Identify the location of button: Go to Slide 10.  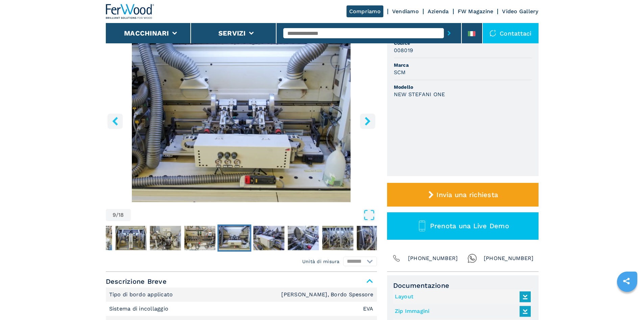
(269, 238).